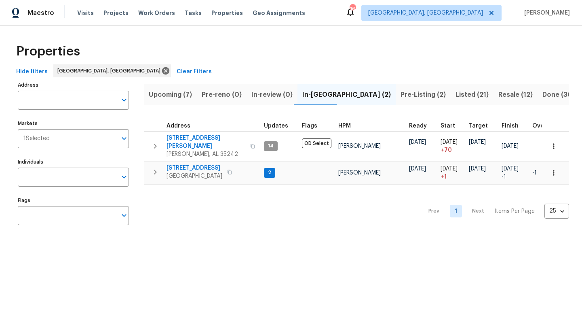 The image size is (582, 315). I want to click on span: Target, so click(478, 126).